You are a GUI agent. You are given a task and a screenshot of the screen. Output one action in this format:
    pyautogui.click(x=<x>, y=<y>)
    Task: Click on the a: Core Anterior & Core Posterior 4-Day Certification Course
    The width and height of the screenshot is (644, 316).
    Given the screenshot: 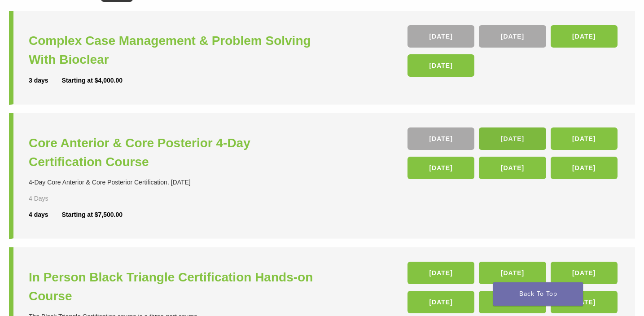 What is the action you would take?
    pyautogui.click(x=176, y=153)
    